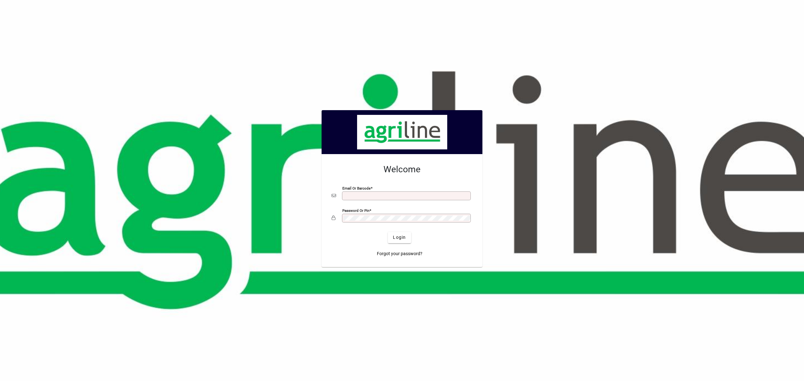 The width and height of the screenshot is (804, 381). Describe the element at coordinates (402, 170) in the screenshot. I see `h2: Welcome` at that location.